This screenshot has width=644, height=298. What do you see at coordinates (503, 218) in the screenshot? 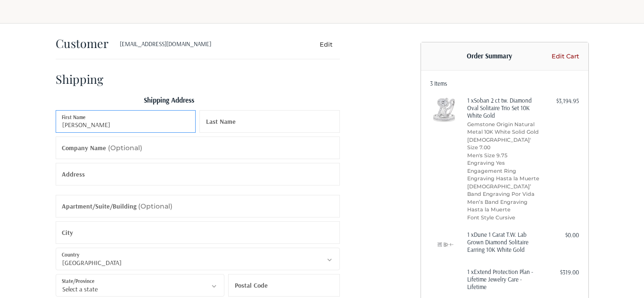
I see `li: Font Style Cursive` at bounding box center [503, 218].